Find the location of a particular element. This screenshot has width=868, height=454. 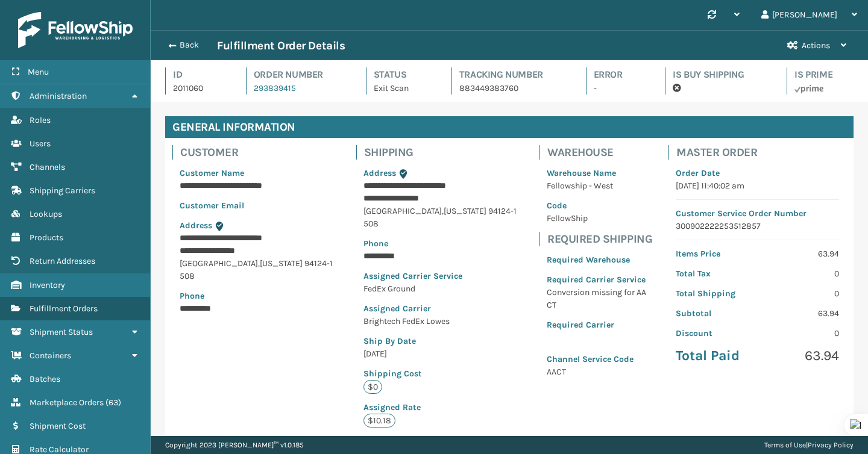

img: logo is located at coordinates (75, 30).